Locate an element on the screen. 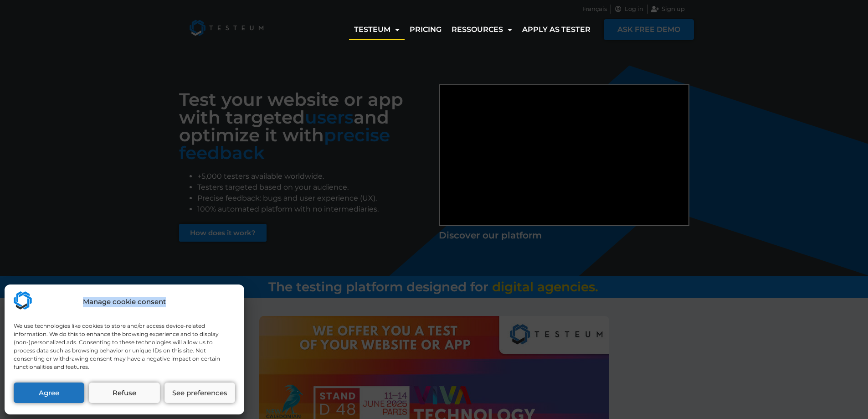 The image size is (868, 419). a: Apply as tester is located at coordinates (557, 29).